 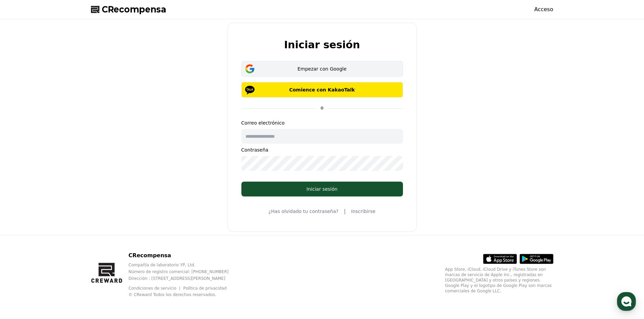 I want to click on a: ¿Has olvidado tu contraseña?, so click(x=303, y=211).